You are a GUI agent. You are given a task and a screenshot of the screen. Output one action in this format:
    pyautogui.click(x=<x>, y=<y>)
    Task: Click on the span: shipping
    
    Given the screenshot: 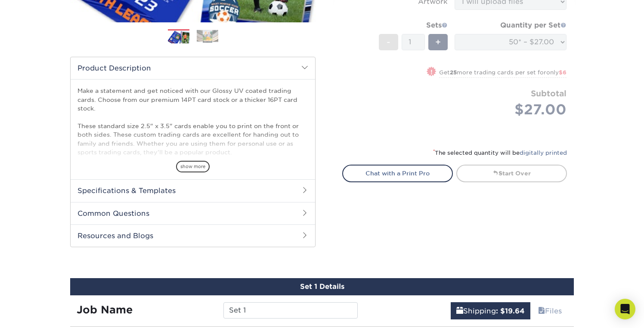 What is the action you would take?
    pyautogui.click(x=460, y=311)
    